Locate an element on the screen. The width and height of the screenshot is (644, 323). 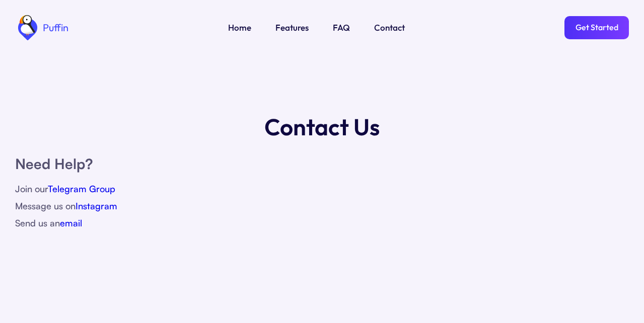
div: Puffin is located at coordinates (54, 27).